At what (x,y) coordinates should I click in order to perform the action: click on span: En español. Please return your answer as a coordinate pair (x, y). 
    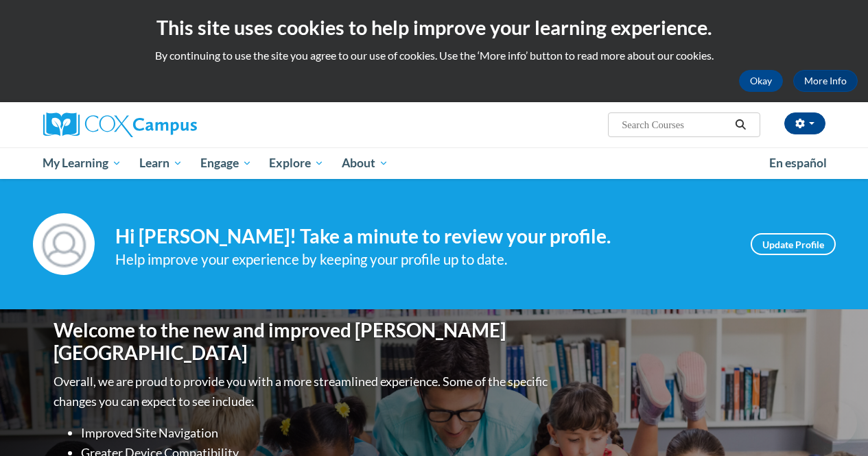
    Looking at the image, I should click on (798, 163).